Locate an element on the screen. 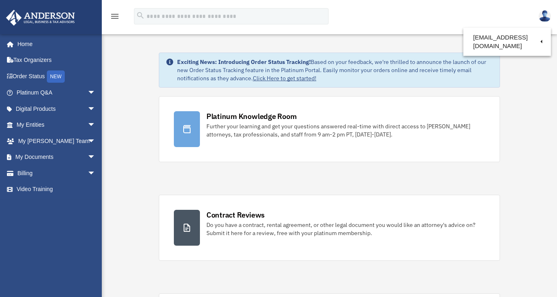 This screenshot has width=557, height=297. a: My Entitiesarrow_drop_down is located at coordinates (57, 125).